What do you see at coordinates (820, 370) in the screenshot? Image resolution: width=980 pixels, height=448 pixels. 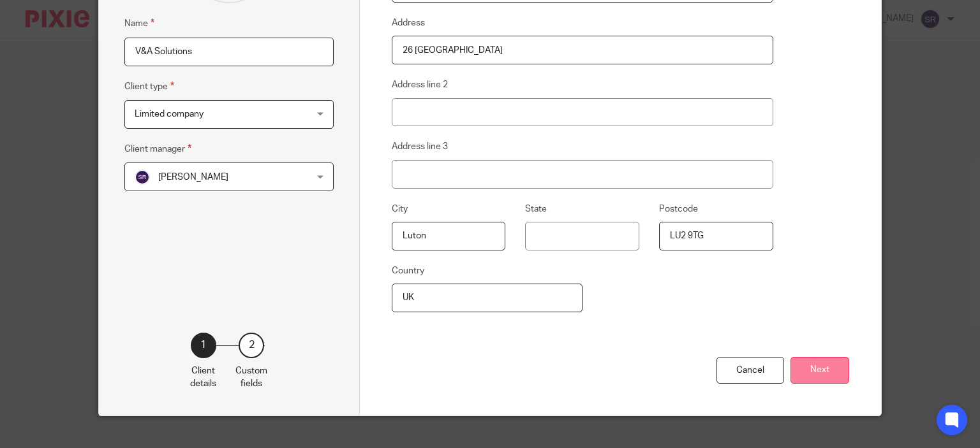 I see `button: Next` at bounding box center [820, 370].